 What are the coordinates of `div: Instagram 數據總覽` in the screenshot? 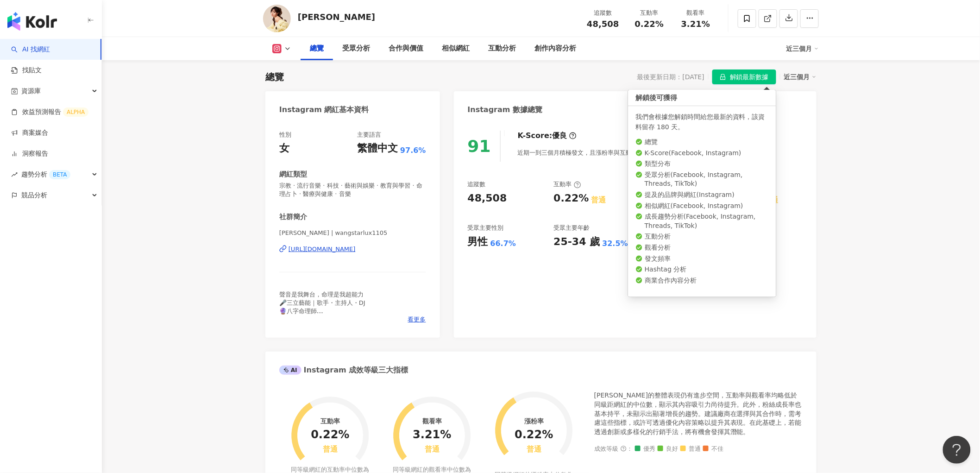 It's located at (505, 110).